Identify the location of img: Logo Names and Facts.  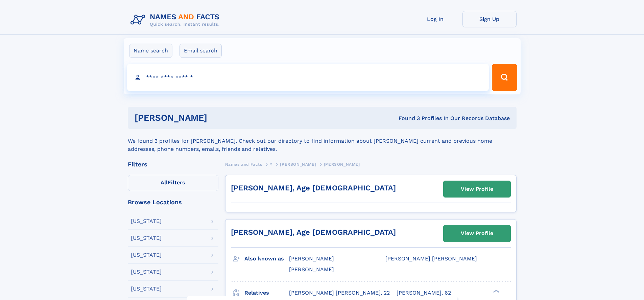
(176, 20).